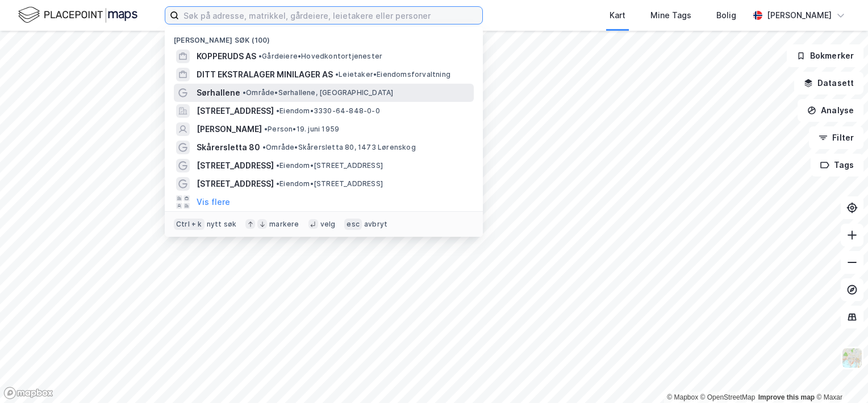 Image resolution: width=868 pixels, height=403 pixels. What do you see at coordinates (339, 147) in the screenshot?
I see `span: Område • Skårersletta 80, 1473 Lørenskog` at bounding box center [339, 147].